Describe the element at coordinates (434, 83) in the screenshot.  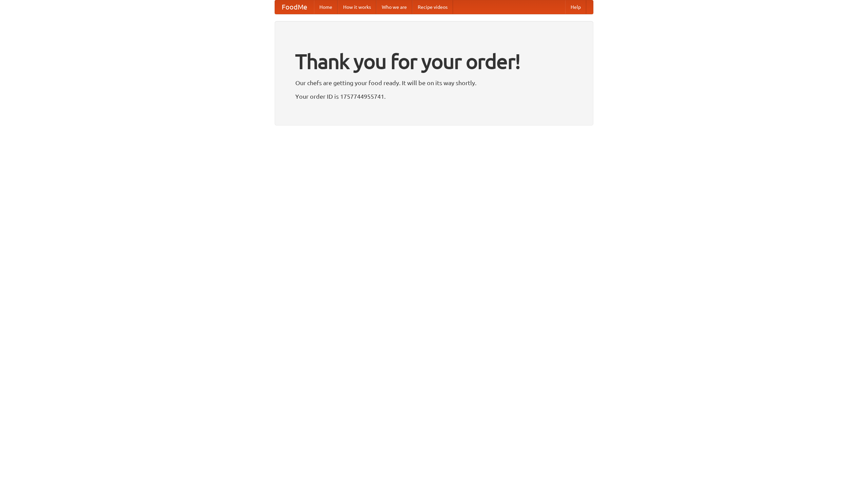
I see `p: Our chefs are getting your food ready. It will be on its way shortly.` at that location.